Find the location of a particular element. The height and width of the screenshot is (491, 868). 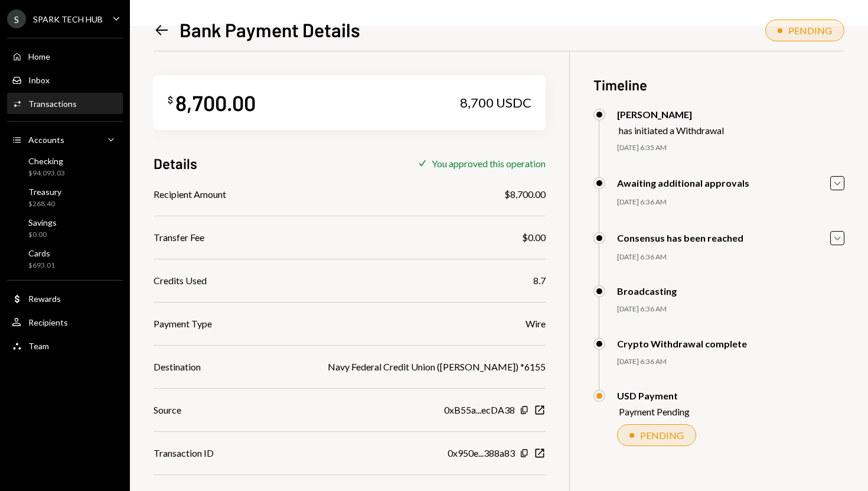

a: Cards$693.01 is located at coordinates (65, 258).